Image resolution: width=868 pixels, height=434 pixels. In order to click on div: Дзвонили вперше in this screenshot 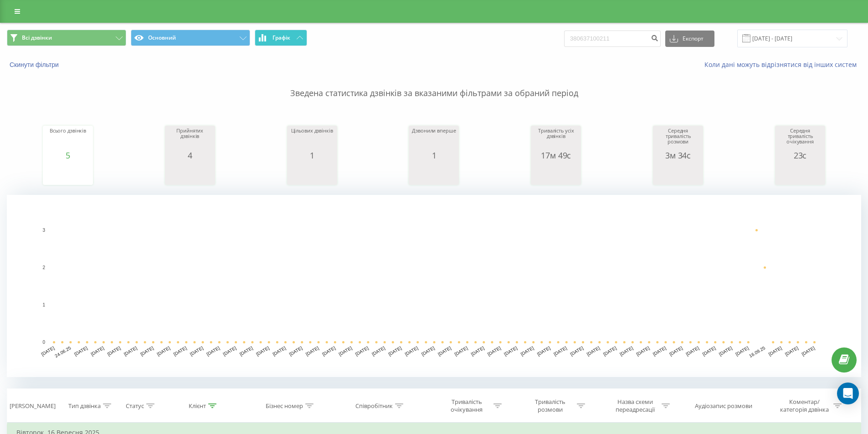, I will do `click(434, 139)`.